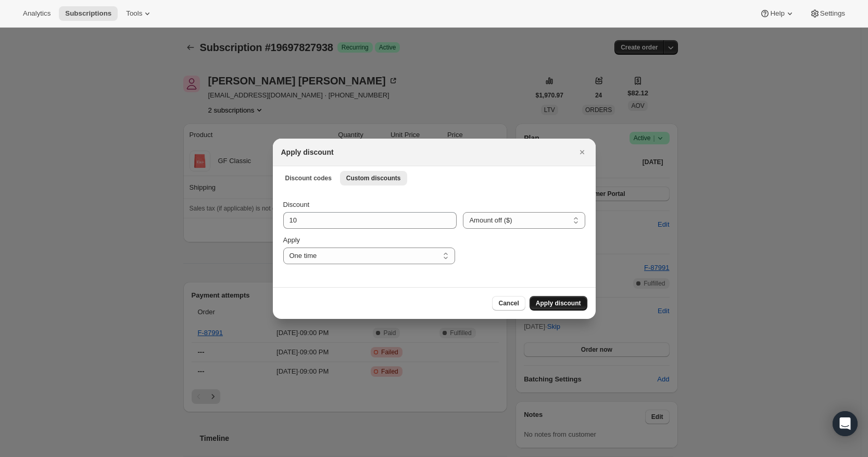  I want to click on div: Custom discounts, so click(434, 238).